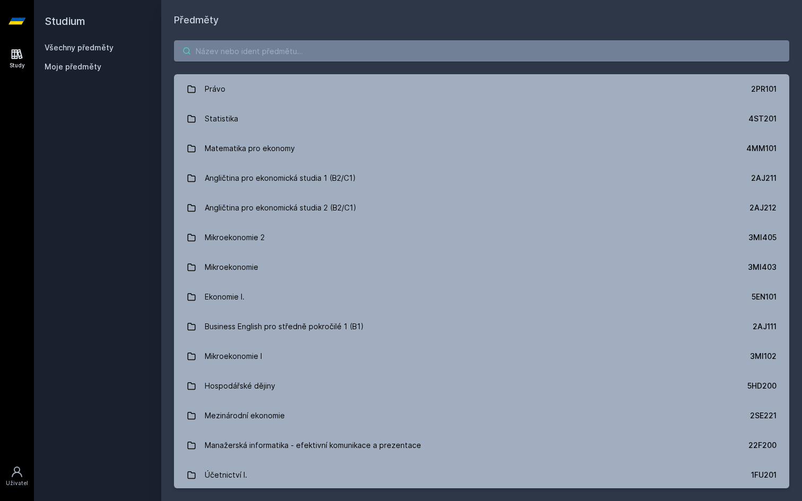 Image resolution: width=802 pixels, height=501 pixels. I want to click on div: 2SE221, so click(763, 416).